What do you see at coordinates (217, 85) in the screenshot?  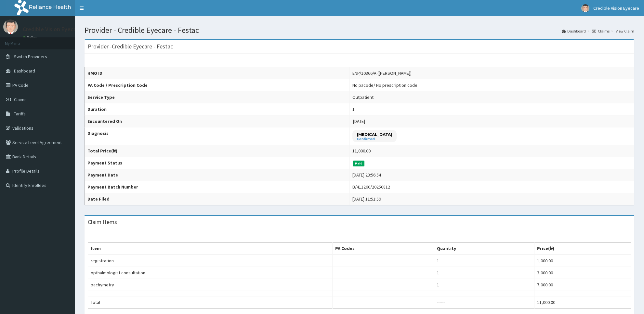 I see `th: PA Code / Prescription Code` at bounding box center [217, 85].